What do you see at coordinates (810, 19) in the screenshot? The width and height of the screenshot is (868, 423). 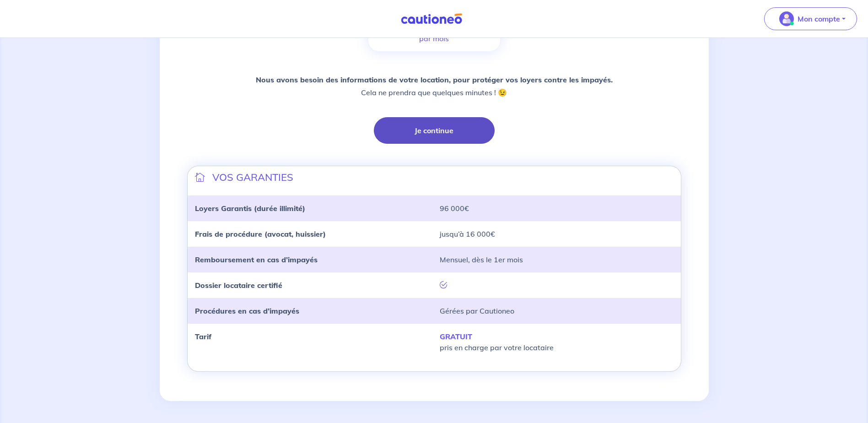 I see `button: illu_account_valid_menu.svgMon compte` at bounding box center [810, 19].